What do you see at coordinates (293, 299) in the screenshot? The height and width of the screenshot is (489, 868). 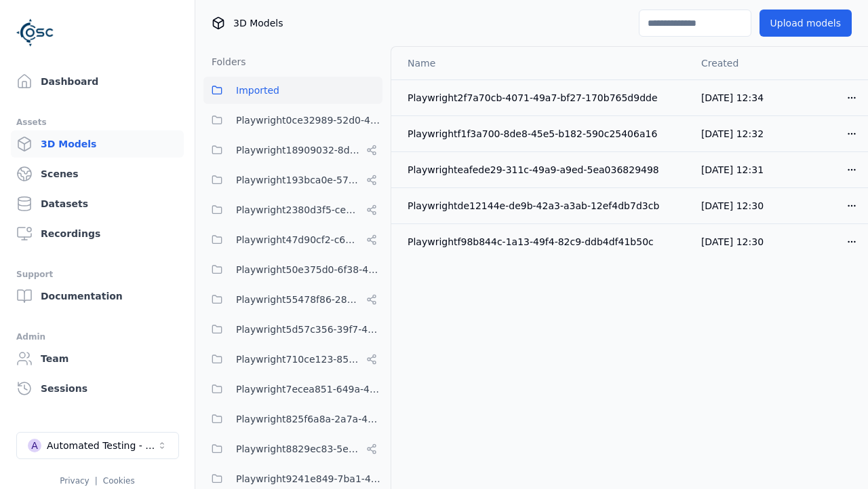 I see `button: Playwright55478f86-28dc-49b8-8d1f-c7b13b14578c` at bounding box center [293, 299].